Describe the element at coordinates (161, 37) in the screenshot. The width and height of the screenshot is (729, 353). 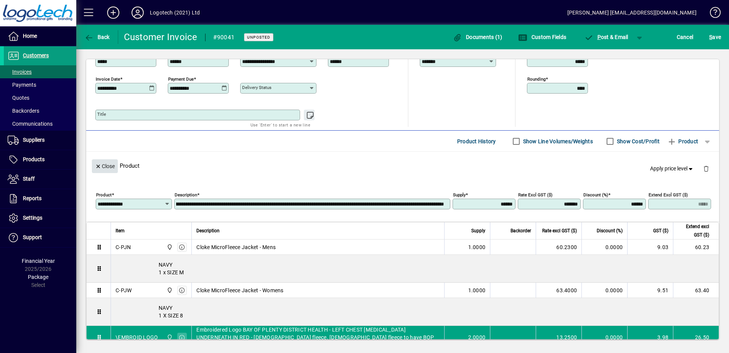
I see `div: Customer Invoice` at that location.